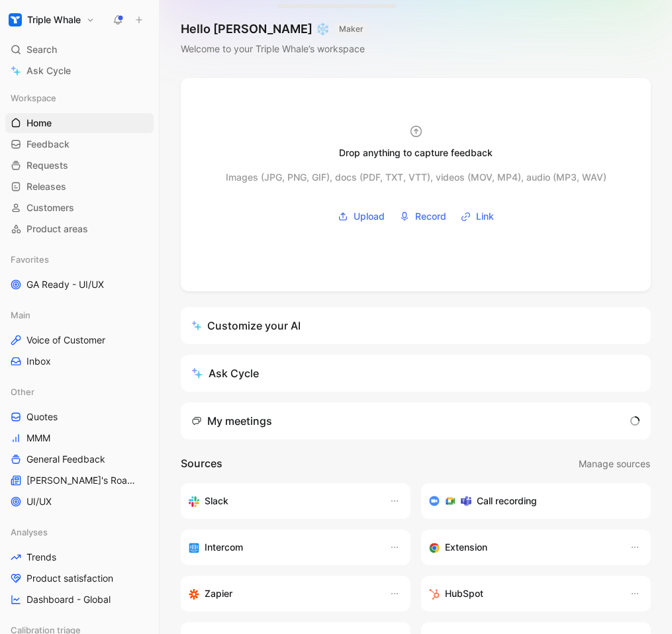  I want to click on span: Customers, so click(50, 208).